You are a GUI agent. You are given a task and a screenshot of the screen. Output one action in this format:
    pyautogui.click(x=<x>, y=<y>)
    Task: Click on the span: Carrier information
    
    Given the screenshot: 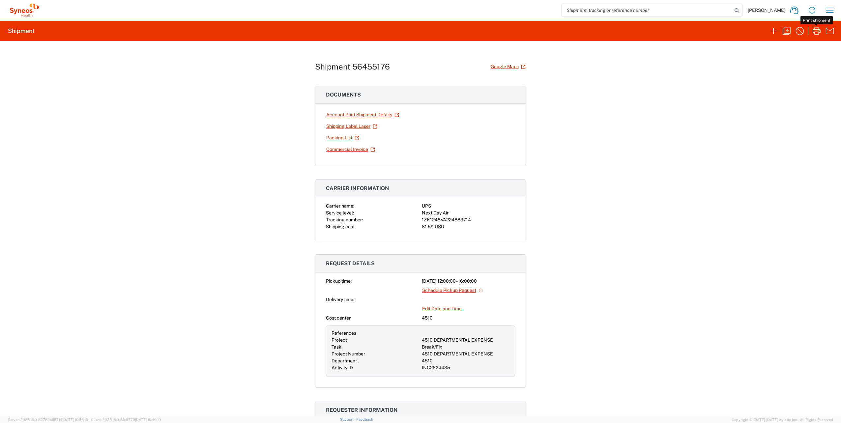 What is the action you would take?
    pyautogui.click(x=358, y=188)
    